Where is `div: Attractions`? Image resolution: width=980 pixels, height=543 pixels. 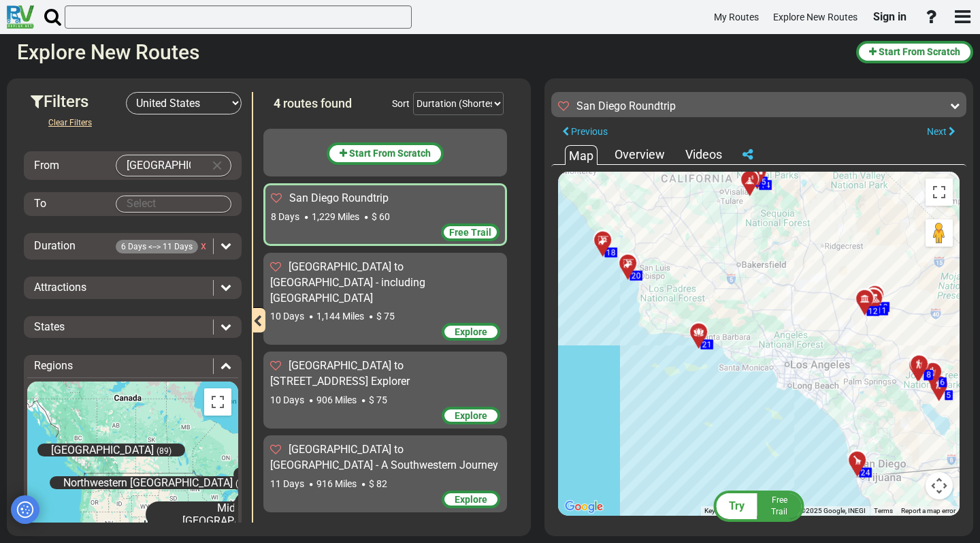
div: Attractions is located at coordinates (133, 287).